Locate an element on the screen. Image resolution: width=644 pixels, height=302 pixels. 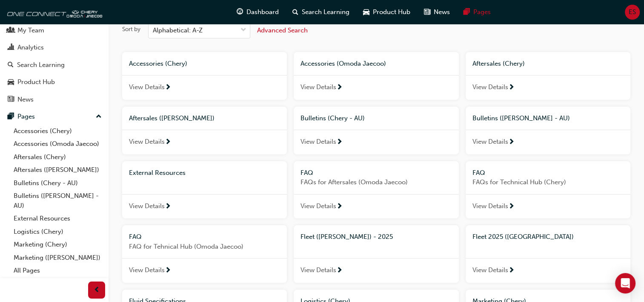
span: FAQs for Technical Hub (Chery) is located at coordinates (548, 182).